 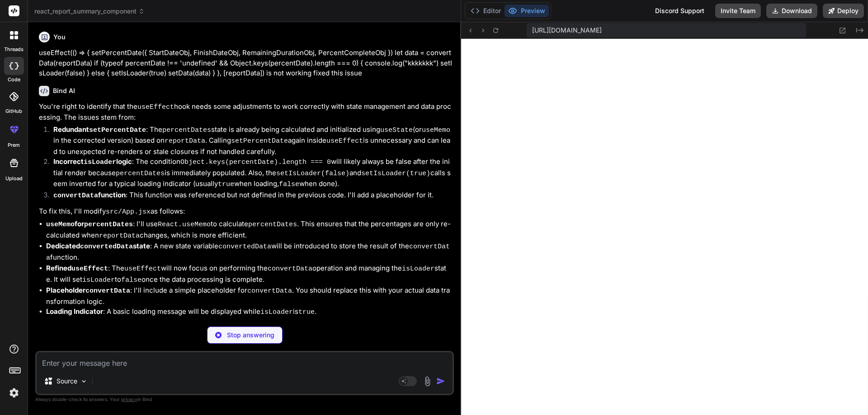 I want to click on label: threads, so click(x=14, y=49).